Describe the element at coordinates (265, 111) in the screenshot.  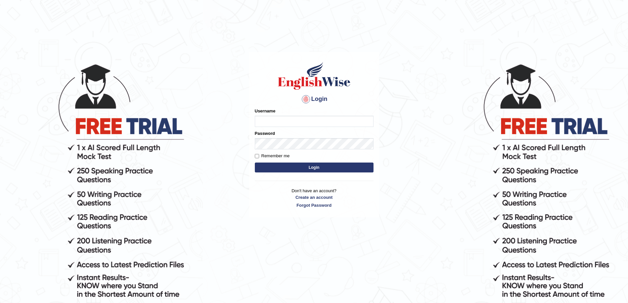
I see `label: Username` at that location.